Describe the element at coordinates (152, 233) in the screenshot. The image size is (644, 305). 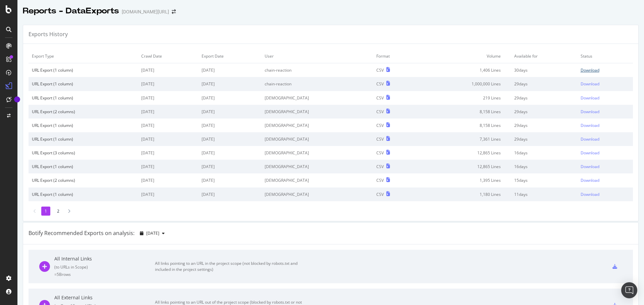
I see `span: 2025 Sep. 5th` at that location.